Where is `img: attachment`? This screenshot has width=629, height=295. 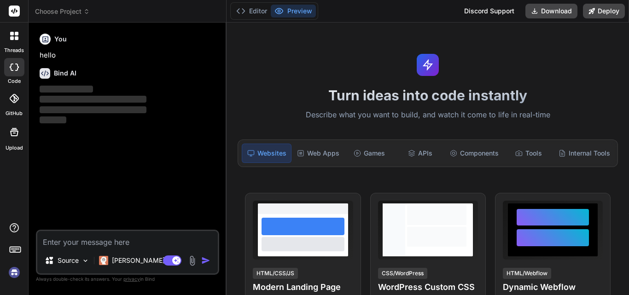 img: attachment is located at coordinates (192, 260).